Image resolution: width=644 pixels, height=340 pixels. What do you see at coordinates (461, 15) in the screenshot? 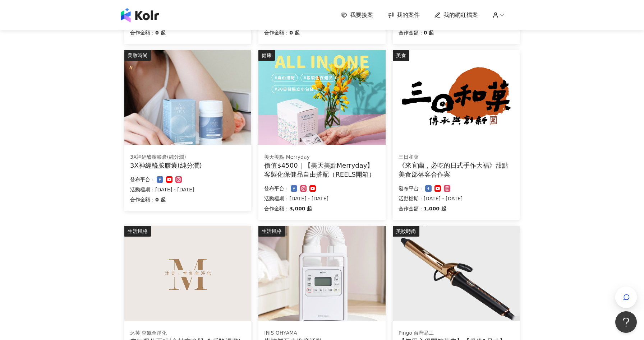
I see `span: 我的網紅檔案` at bounding box center [461, 15].